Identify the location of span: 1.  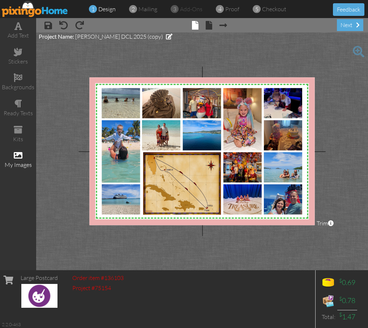
(93, 9).